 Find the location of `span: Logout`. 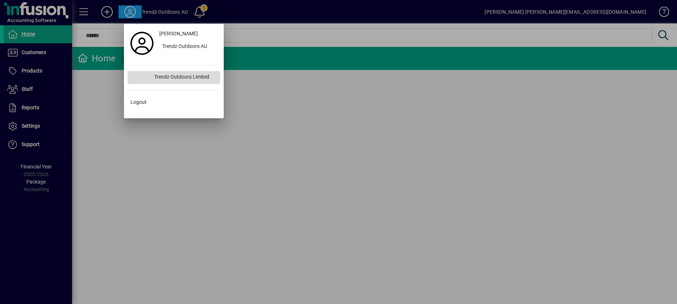

span: Logout is located at coordinates (138, 102).